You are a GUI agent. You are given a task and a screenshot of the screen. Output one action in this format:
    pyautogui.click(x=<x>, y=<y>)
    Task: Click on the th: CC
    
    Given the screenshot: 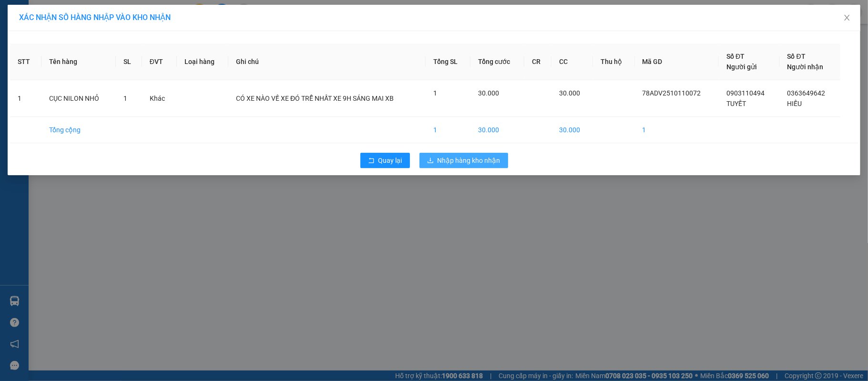 What is the action you would take?
    pyautogui.click(x=572, y=62)
    